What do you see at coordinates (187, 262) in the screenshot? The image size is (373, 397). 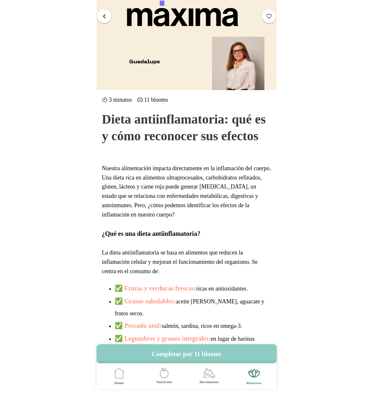 I see `div: La dieta antiinflamatoria se basa en alimentos que reducen la inflamación celular y mejoran el fu...` at bounding box center [187, 262].